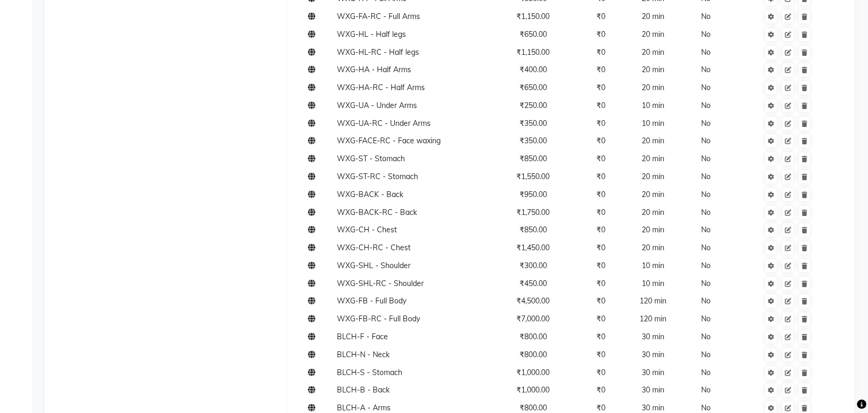 This screenshot has width=868, height=413. Describe the element at coordinates (371, 34) in the screenshot. I see `span: WXG-HL - Half legs` at that location.